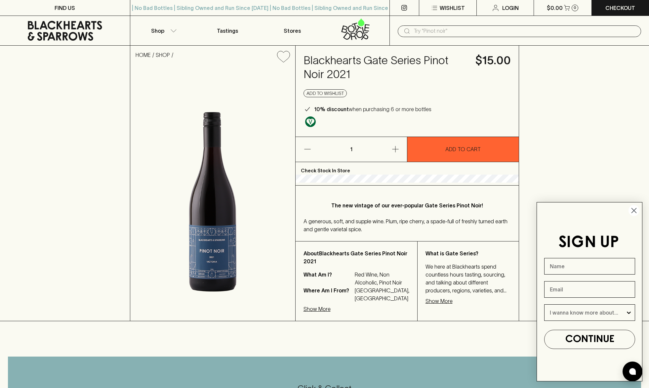 The image size is (649, 388). Describe the element at coordinates (310, 122) in the screenshot. I see `a: Made without the use of any animal products.` at that location.